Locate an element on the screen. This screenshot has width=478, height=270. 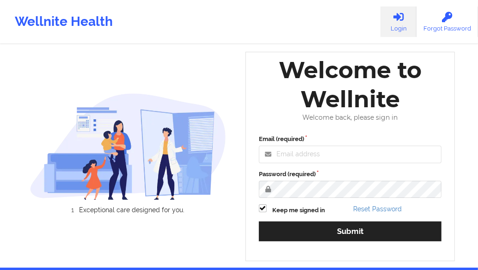
label: Email (required) is located at coordinates (350, 139).